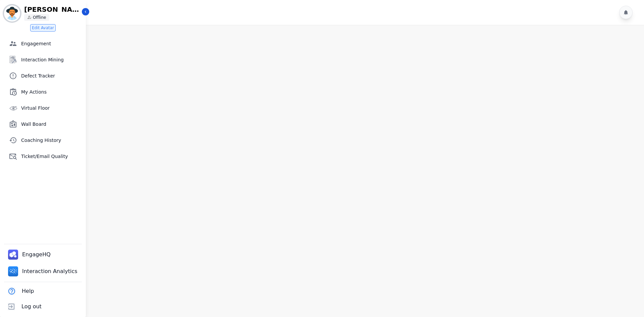 This screenshot has height=317, width=644. Describe the element at coordinates (43, 92) in the screenshot. I see `a: My Actions` at that location.